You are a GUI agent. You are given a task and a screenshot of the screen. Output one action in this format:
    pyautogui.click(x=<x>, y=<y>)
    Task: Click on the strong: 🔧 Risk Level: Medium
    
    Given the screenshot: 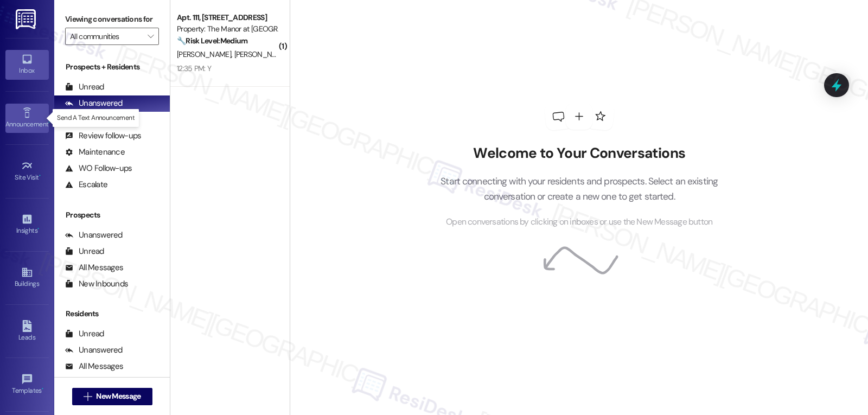 What is the action you would take?
    pyautogui.click(x=212, y=40)
    